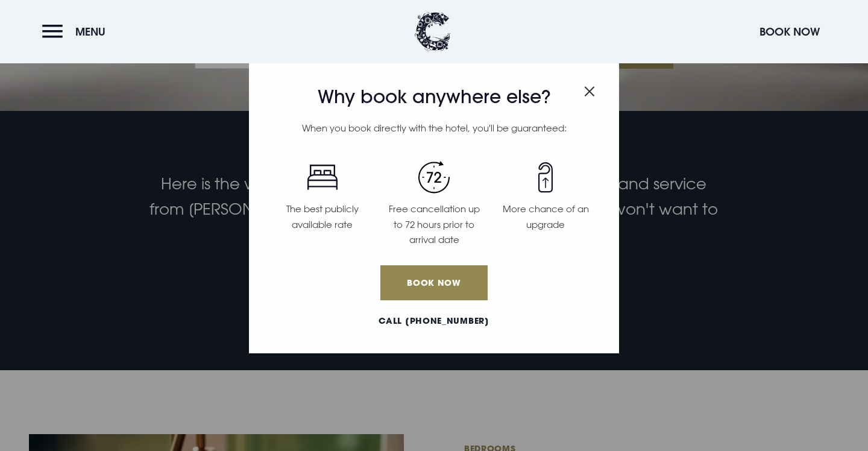 The width and height of the screenshot is (868, 451). What do you see at coordinates (434, 128) in the screenshot?
I see `p: When you book directly with the hotel, you'll be guaranteed:` at bounding box center [434, 128].